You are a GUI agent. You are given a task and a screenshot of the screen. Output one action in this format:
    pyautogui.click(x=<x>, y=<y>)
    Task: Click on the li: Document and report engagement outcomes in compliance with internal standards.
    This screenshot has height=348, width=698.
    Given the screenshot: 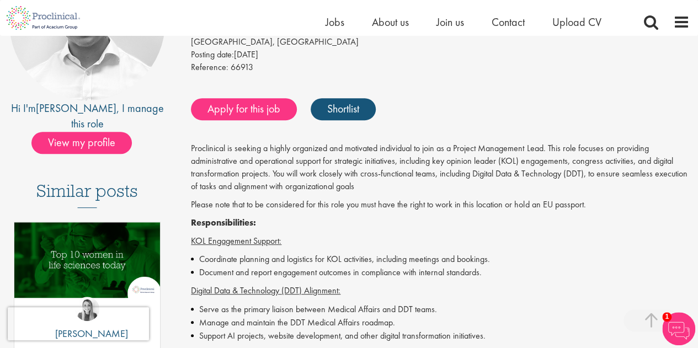 What is the action you would take?
    pyautogui.click(x=440, y=272)
    